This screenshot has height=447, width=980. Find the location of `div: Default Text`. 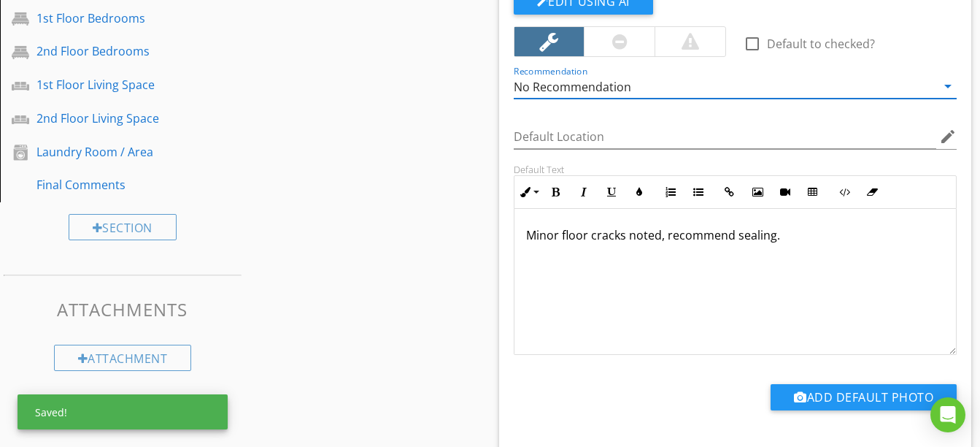

div: Default Text is located at coordinates (736, 170).